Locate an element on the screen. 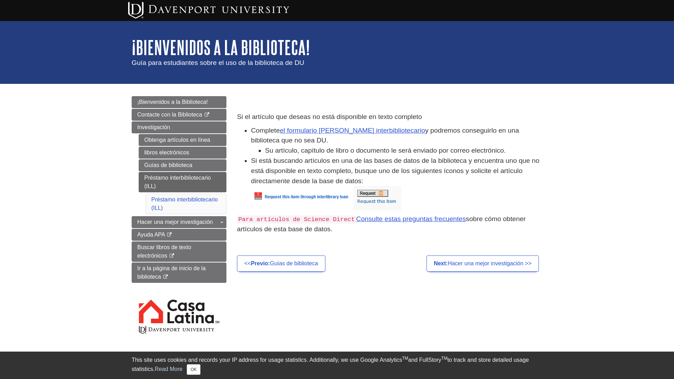  a: Hacer una mejor investigación is located at coordinates (179, 222).